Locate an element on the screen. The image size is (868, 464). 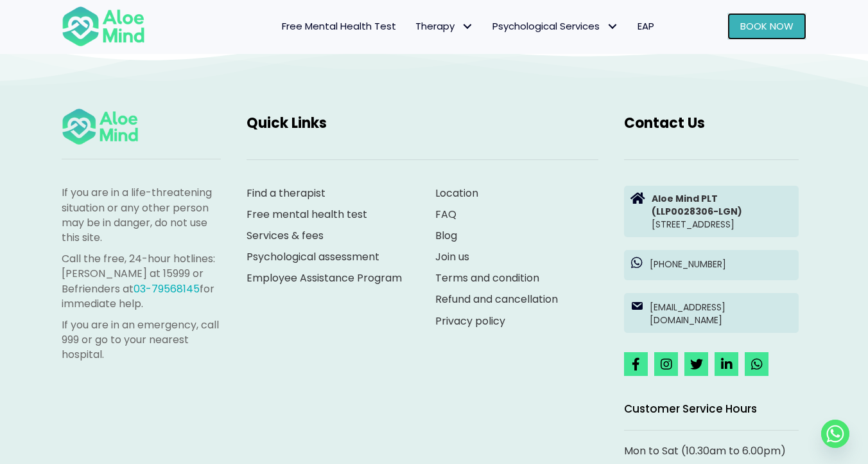
a: Location is located at coordinates (457, 193).